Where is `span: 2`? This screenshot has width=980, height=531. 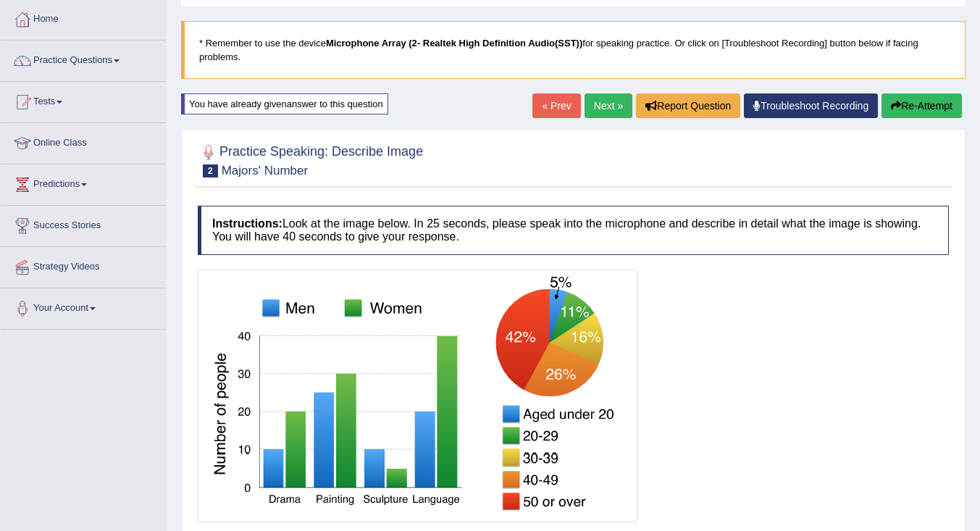 span: 2 is located at coordinates (210, 171).